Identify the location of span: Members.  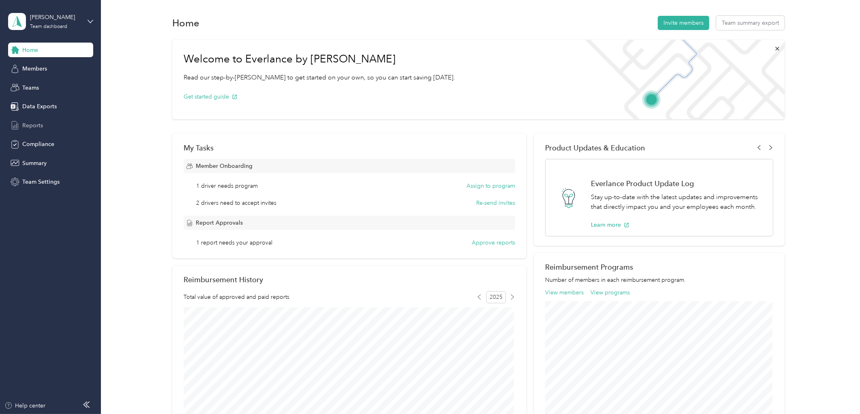
(34, 68).